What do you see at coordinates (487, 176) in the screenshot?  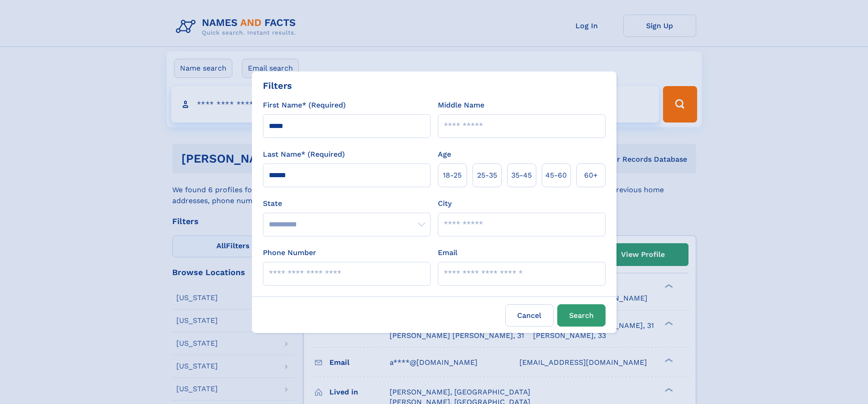 I see `span: 25‑35` at bounding box center [487, 176].